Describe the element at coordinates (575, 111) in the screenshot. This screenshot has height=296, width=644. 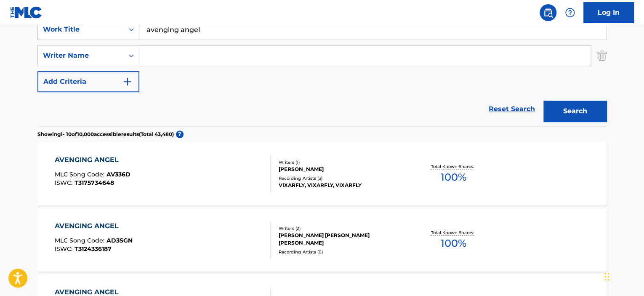
I see `button: Search` at that location.